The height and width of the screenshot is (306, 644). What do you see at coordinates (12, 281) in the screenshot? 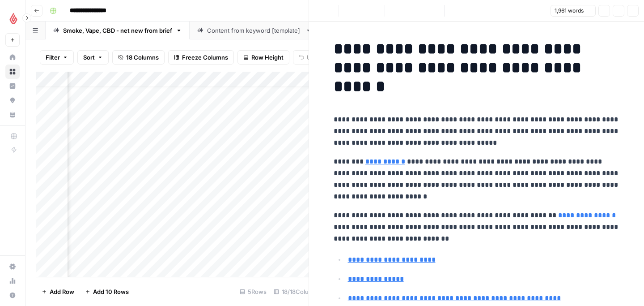
I see `a: Usage` at bounding box center [12, 281].